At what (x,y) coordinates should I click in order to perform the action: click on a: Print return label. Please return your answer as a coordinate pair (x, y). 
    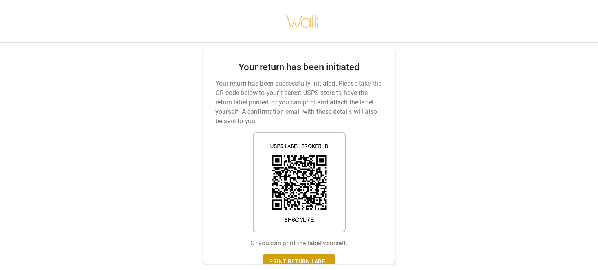
    Looking at the image, I should click on (299, 262).